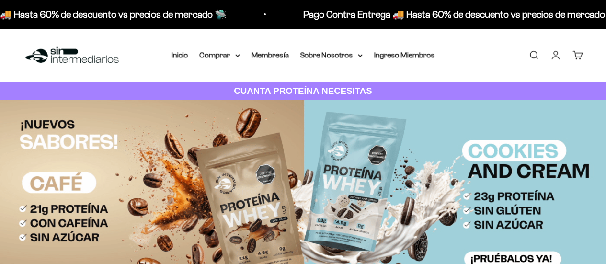 This screenshot has width=606, height=264. Describe the element at coordinates (404, 55) in the screenshot. I see `a: Ingreso Miembros` at that location.